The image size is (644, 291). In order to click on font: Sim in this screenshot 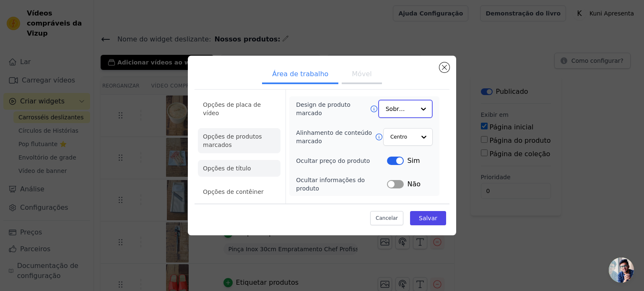, I will do `click(413, 160)`.